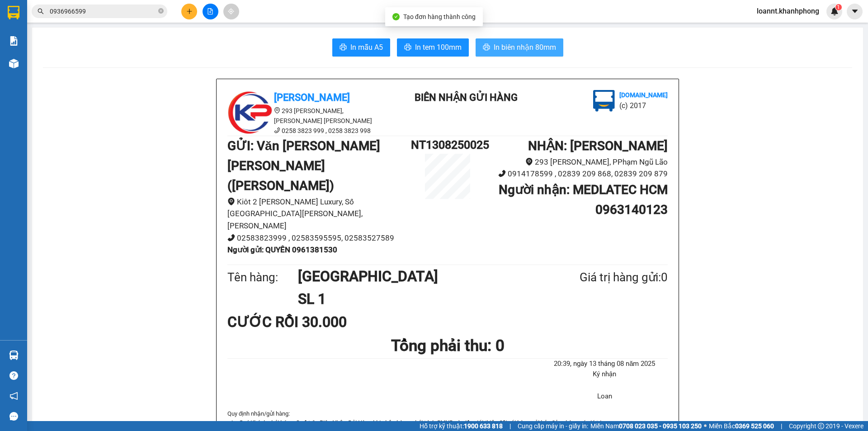 This screenshot has height=431, width=868. I want to click on span: message, so click(14, 416).